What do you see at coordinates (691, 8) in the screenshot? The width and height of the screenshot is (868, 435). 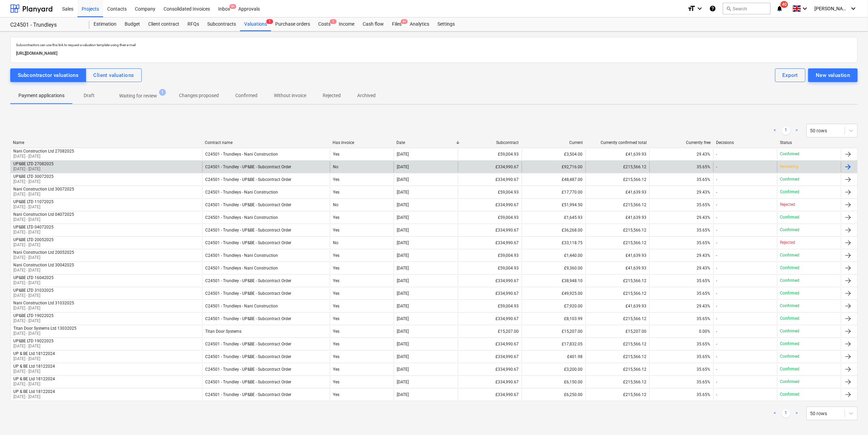 I see `i: format_size` at bounding box center [691, 8].